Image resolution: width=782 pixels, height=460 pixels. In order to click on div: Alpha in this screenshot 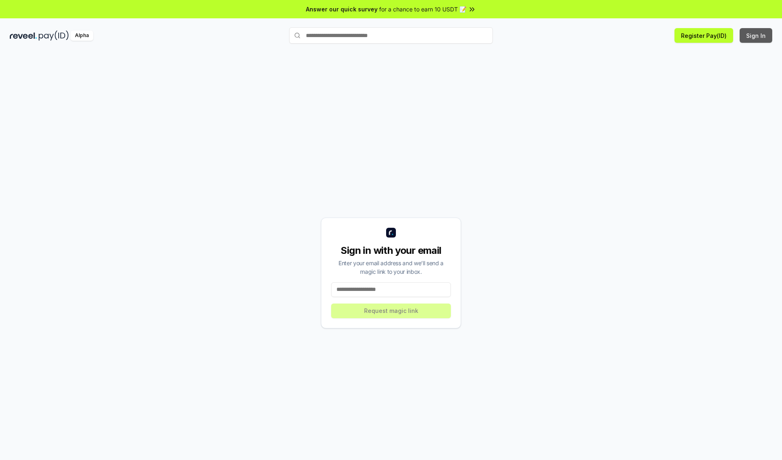, I will do `click(82, 35)`.